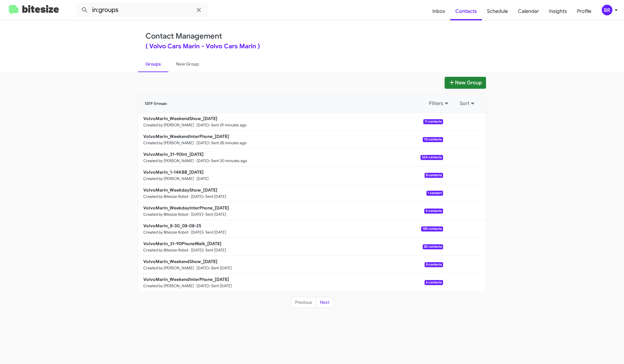 The width and height of the screenshot is (624, 364). What do you see at coordinates (433, 122) in the screenshot?
I see `span: 11 contacts` at bounding box center [433, 122].